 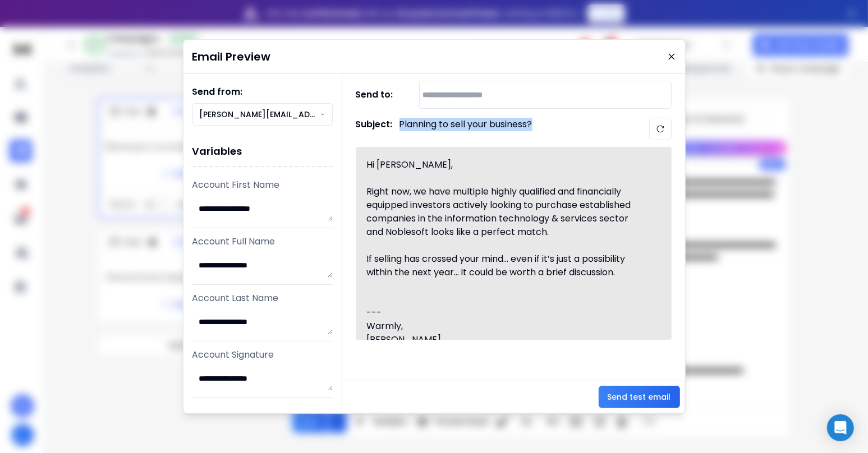 I want to click on div: Warmly,, so click(x=507, y=326).